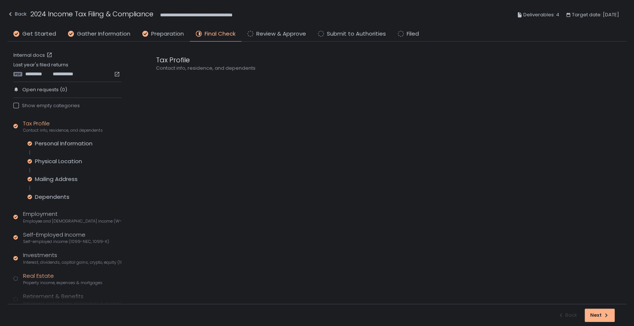  What do you see at coordinates (356, 34) in the screenshot?
I see `span: Submit to Authorities` at bounding box center [356, 34].